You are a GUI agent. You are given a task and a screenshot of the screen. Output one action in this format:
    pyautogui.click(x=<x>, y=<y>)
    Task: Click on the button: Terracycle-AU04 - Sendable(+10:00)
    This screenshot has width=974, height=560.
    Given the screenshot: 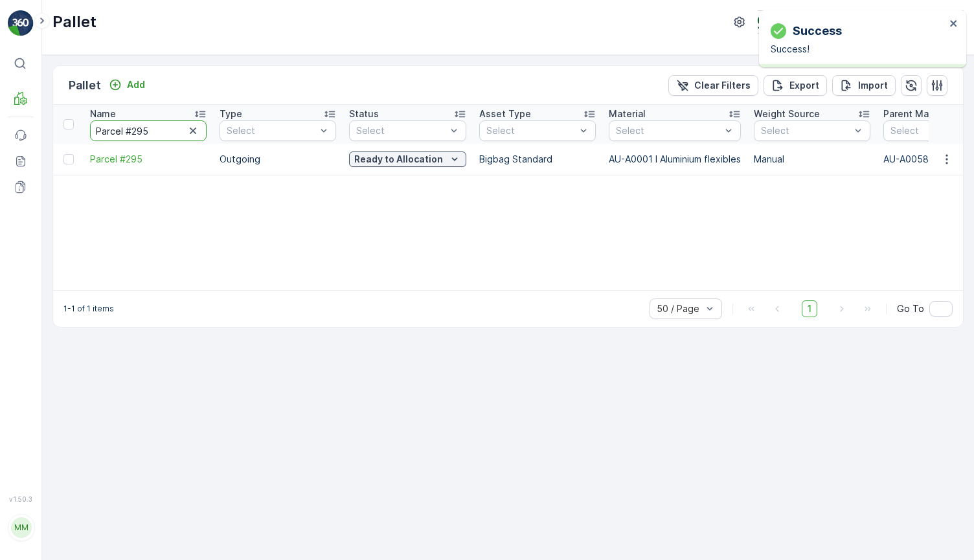 What is the action you would take?
    pyautogui.click(x=861, y=22)
    